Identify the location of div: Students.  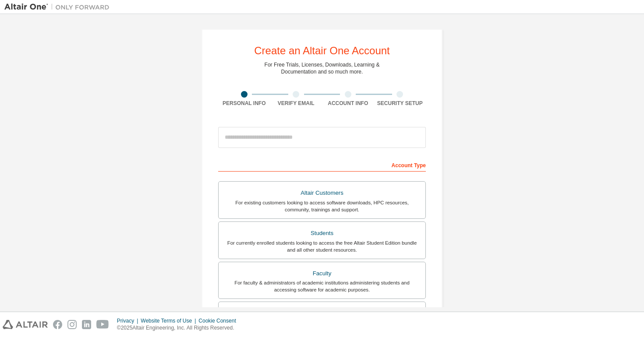
(322, 233).